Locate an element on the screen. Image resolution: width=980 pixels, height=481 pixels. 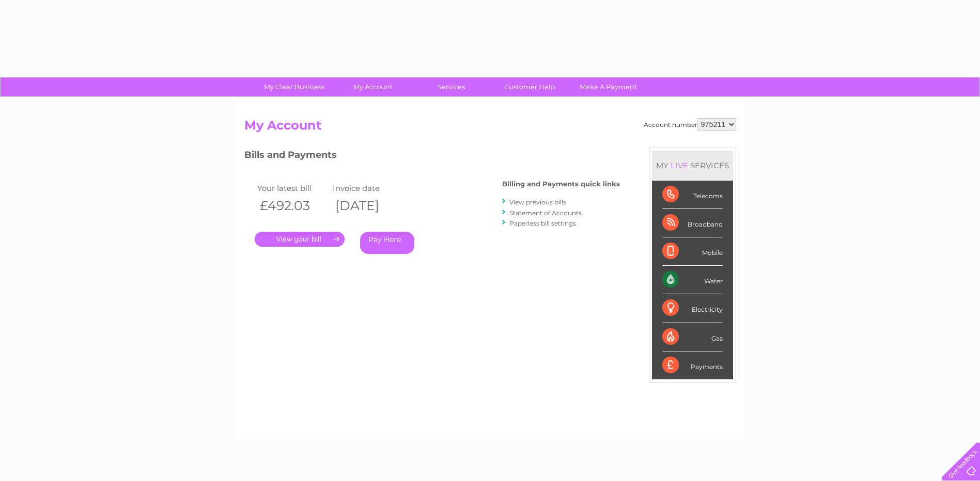
a: Make A Payment is located at coordinates (608, 87).